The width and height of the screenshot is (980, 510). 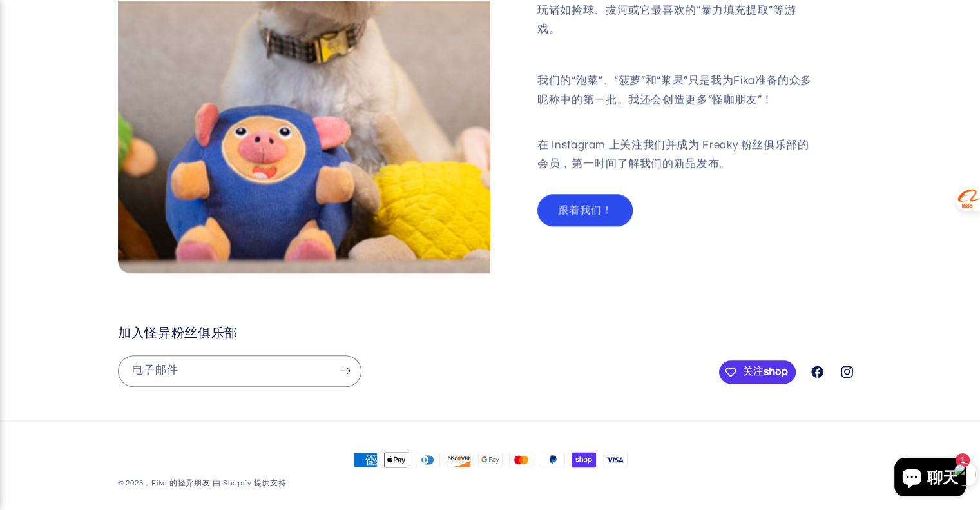 What do you see at coordinates (346, 371) in the screenshot?
I see `button: 订阅` at bounding box center [346, 371].